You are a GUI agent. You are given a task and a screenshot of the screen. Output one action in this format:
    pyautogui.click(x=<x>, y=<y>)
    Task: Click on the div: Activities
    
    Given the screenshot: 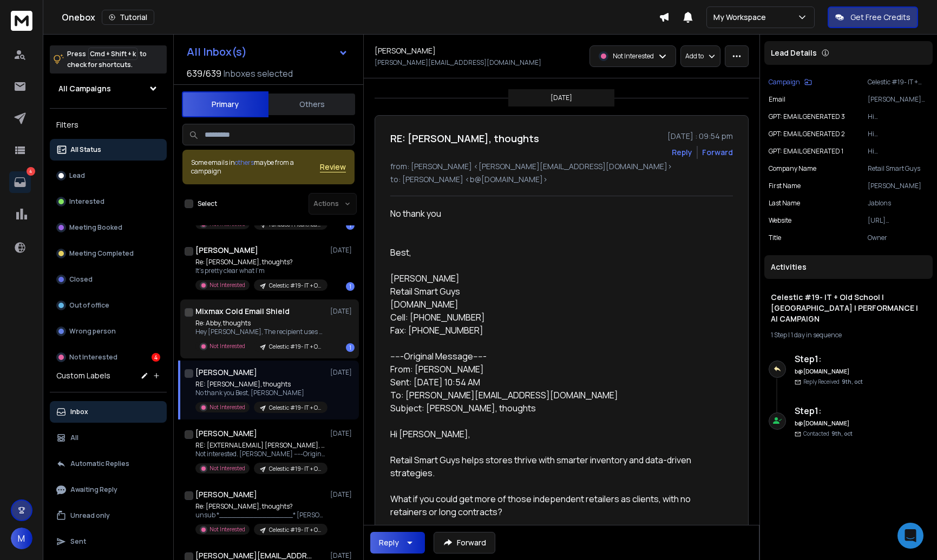 What is the action you would take?
    pyautogui.click(x=848, y=268)
    